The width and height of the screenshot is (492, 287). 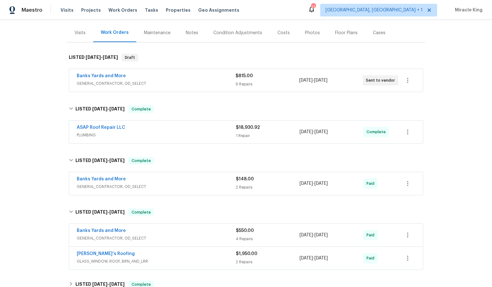 What do you see at coordinates (313, 7) in the screenshot?
I see `div: 21` at bounding box center [313, 7].